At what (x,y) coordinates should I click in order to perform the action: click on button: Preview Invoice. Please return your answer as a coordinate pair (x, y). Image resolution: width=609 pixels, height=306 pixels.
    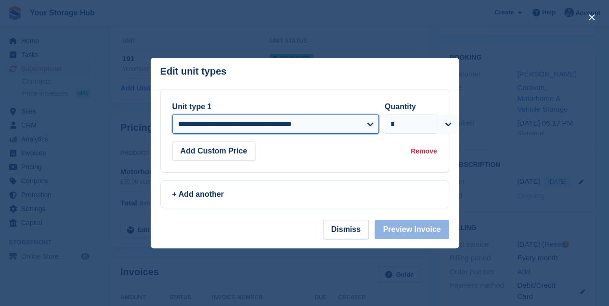
    Looking at the image, I should click on (411, 230).